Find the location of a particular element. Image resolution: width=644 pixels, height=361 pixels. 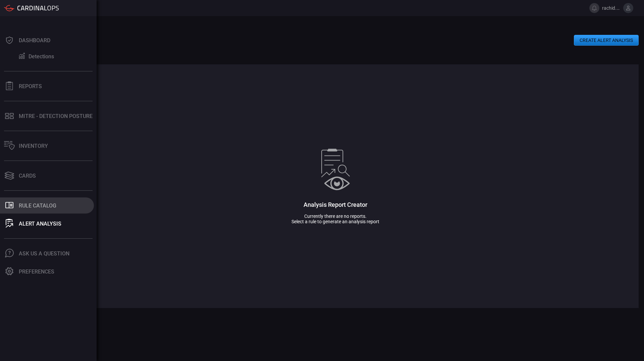

div: Inventory is located at coordinates (33, 146).